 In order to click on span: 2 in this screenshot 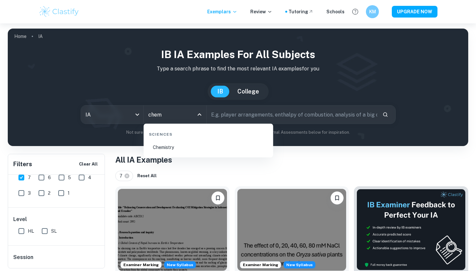, I will do `click(49, 193)`.